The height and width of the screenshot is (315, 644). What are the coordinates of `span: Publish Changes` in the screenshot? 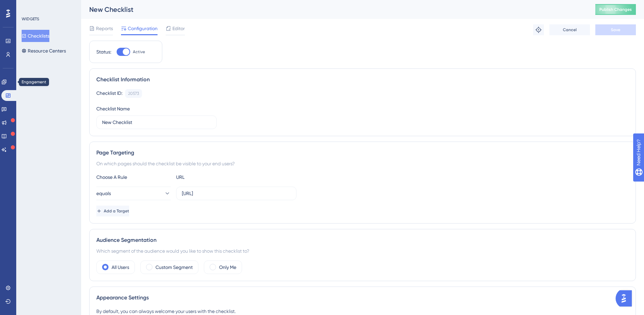 It's located at (616, 9).